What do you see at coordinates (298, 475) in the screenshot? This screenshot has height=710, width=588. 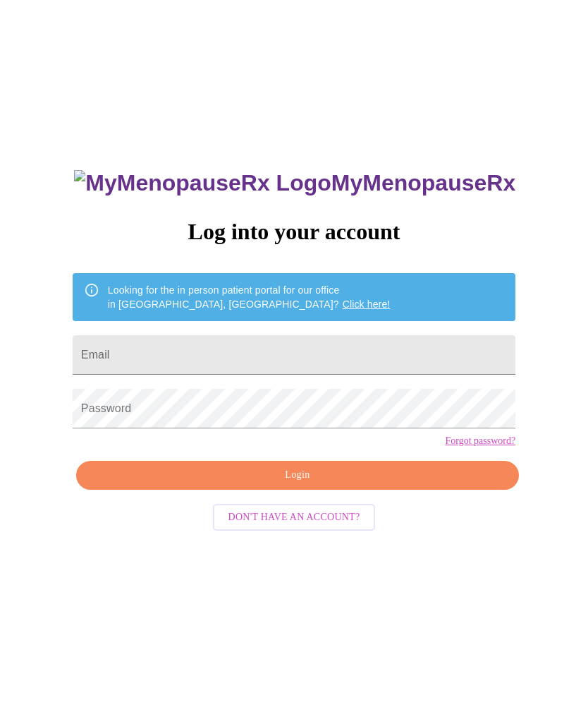 I see `span: Login` at bounding box center [298, 475].